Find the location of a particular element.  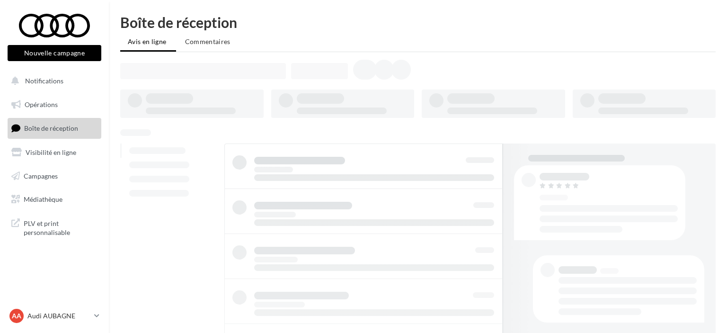

button: Nouvelle campagne is located at coordinates (54, 53).